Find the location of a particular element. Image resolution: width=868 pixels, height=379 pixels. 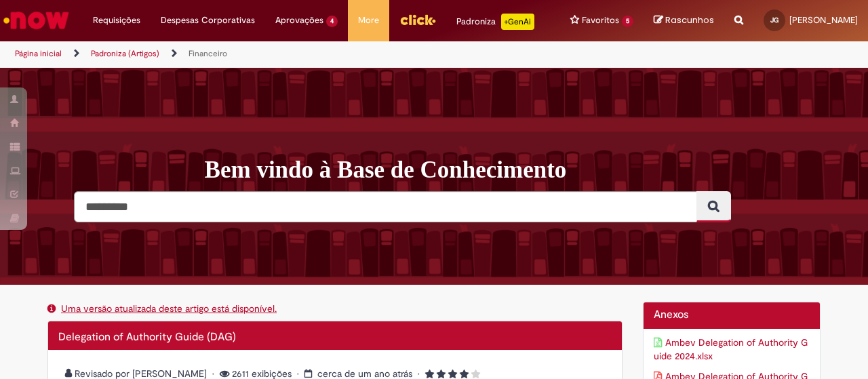

h2: Anexos is located at coordinates (731, 315).